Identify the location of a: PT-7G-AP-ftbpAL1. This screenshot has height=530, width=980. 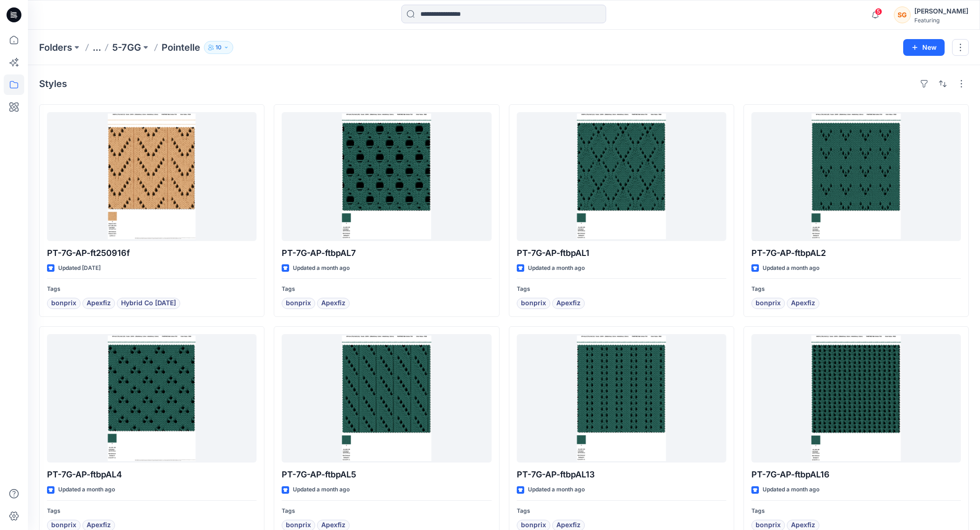
(622, 176).